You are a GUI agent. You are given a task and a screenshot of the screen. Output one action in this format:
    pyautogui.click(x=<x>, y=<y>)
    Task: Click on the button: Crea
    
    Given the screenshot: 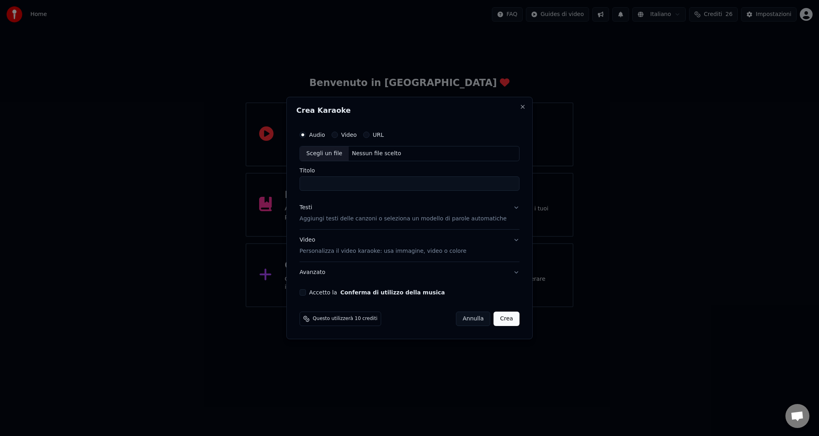 What is the action you would take?
    pyautogui.click(x=507, y=319)
    